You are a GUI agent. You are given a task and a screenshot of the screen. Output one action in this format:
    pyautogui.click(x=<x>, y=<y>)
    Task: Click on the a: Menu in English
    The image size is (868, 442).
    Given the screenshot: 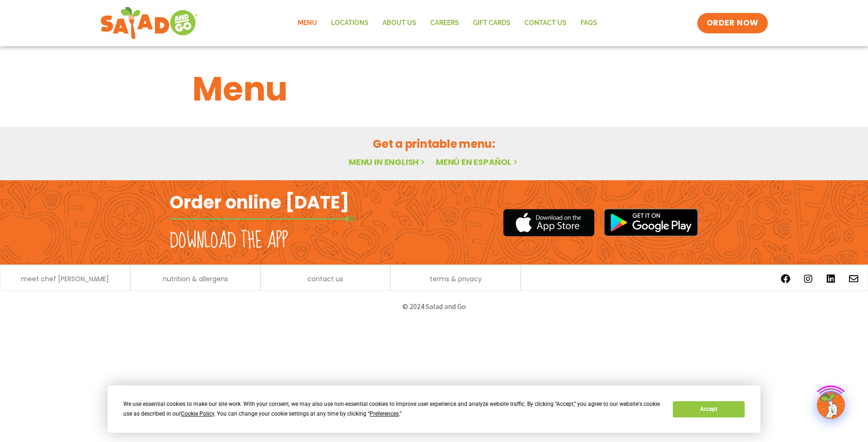 What is the action you would take?
    pyautogui.click(x=387, y=162)
    